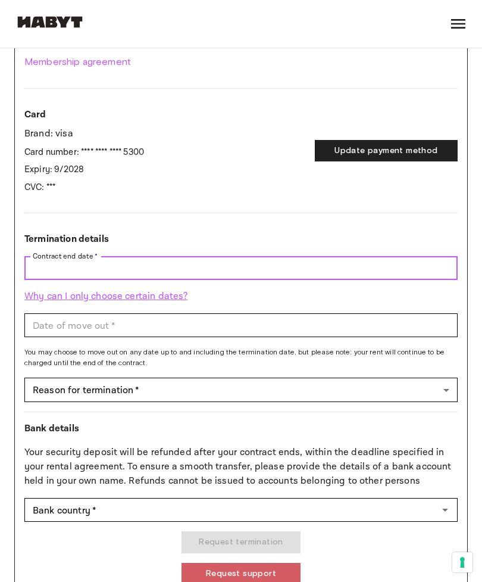  I want to click on p: Brand: visa, so click(165, 134).